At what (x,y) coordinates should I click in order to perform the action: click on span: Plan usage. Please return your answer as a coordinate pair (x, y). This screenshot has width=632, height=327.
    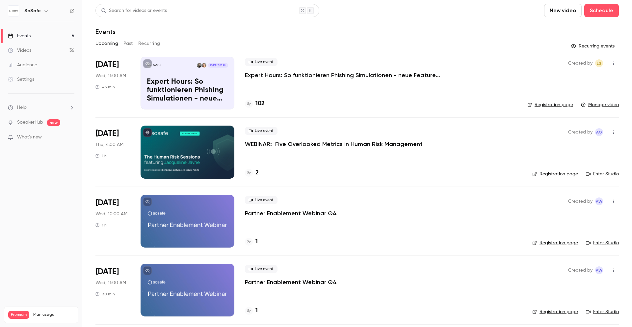
    Looking at the image, I should click on (54, 314).